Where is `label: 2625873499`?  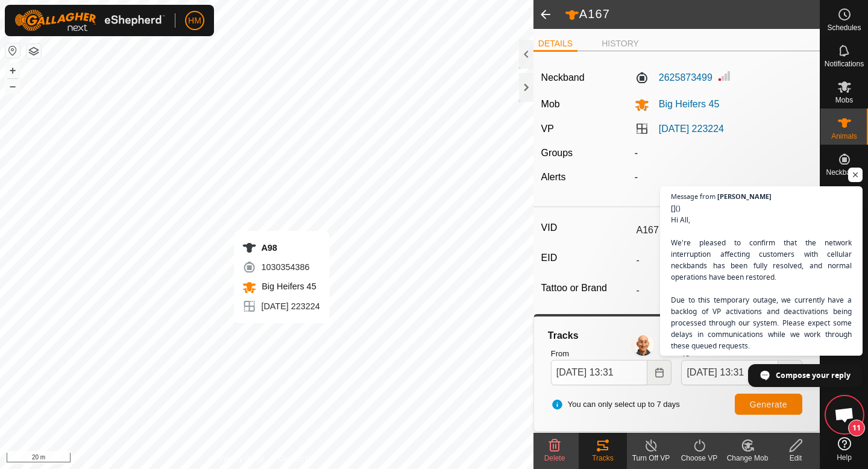
label: 2625873499 is located at coordinates (674, 78).